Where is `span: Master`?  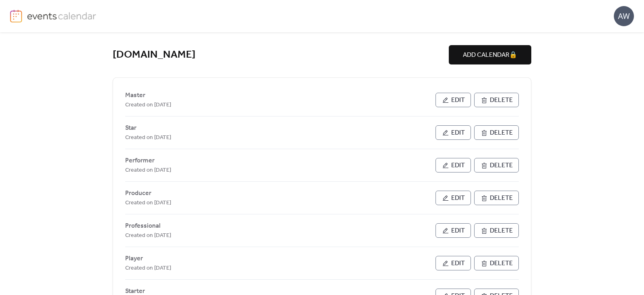 span: Master is located at coordinates (135, 96).